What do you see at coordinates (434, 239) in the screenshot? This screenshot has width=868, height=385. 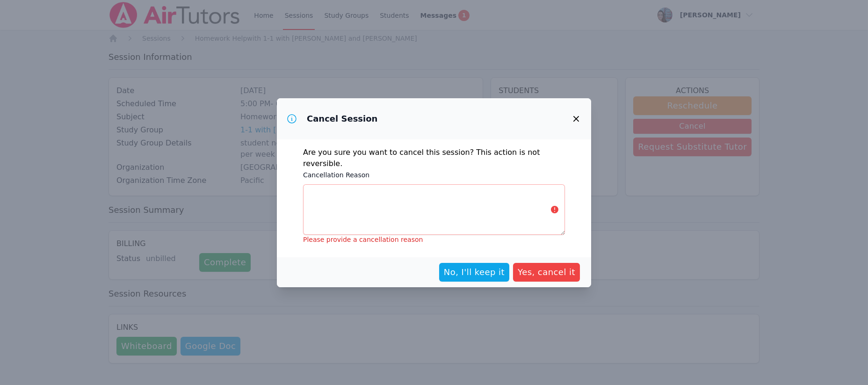 I see `p: Please provide a cancellation reason` at bounding box center [434, 239].